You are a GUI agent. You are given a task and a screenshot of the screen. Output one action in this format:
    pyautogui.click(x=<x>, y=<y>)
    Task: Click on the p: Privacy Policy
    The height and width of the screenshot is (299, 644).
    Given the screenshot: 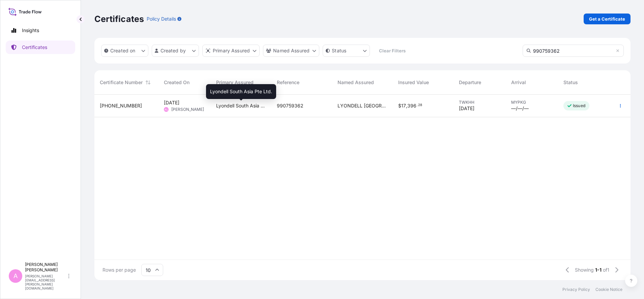 What is the action you would take?
    pyautogui.click(x=576, y=289)
    